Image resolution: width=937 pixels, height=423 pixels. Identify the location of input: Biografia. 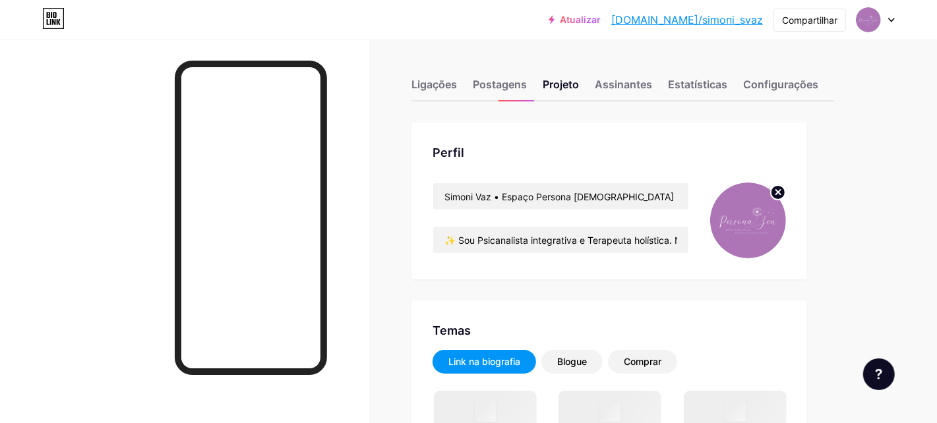
(560, 240).